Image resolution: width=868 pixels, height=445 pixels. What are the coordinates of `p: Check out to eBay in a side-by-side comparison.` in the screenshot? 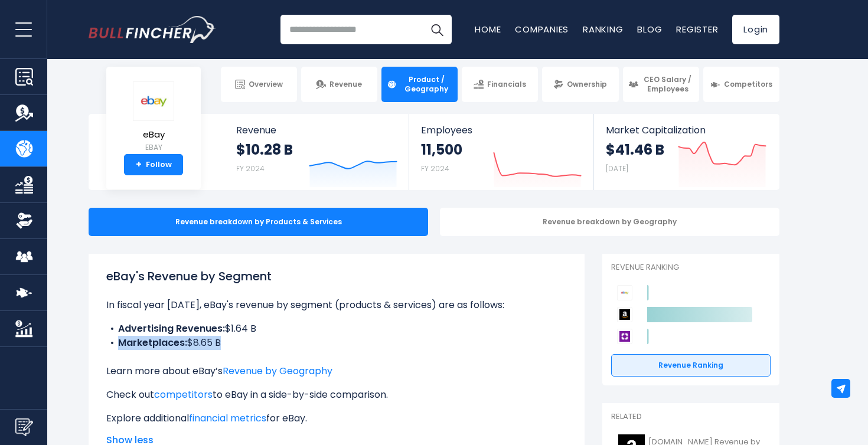 It's located at (337, 395).